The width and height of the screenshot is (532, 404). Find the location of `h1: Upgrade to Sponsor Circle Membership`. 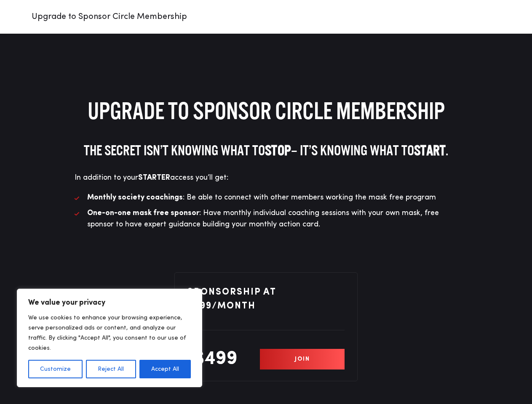

h1: Upgrade to Sponsor Circle Membership is located at coordinates (266, 111).